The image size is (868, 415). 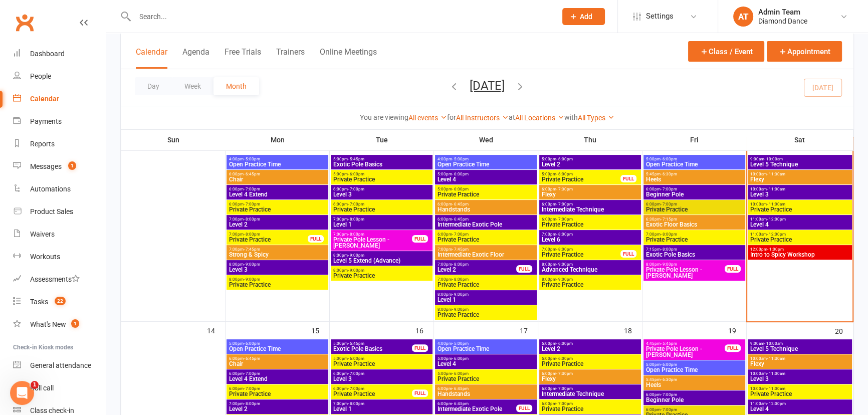 What do you see at coordinates (529, 330) in the screenshot?
I see `div: 17` at bounding box center [529, 330].